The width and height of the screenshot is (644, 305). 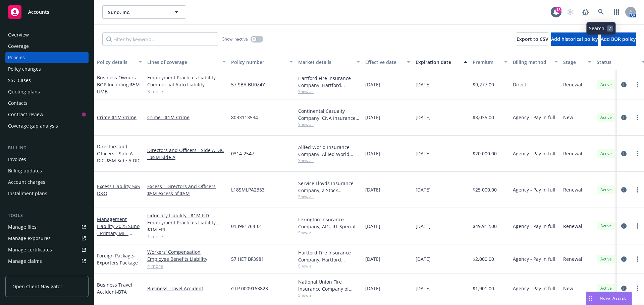 I want to click on button: Lines of coverage, so click(x=187, y=62).